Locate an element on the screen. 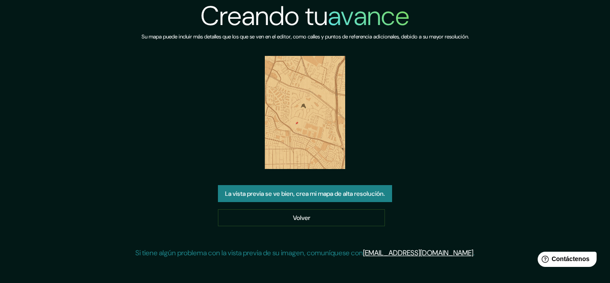 The image size is (610, 283). a: Volver is located at coordinates (302, 218).